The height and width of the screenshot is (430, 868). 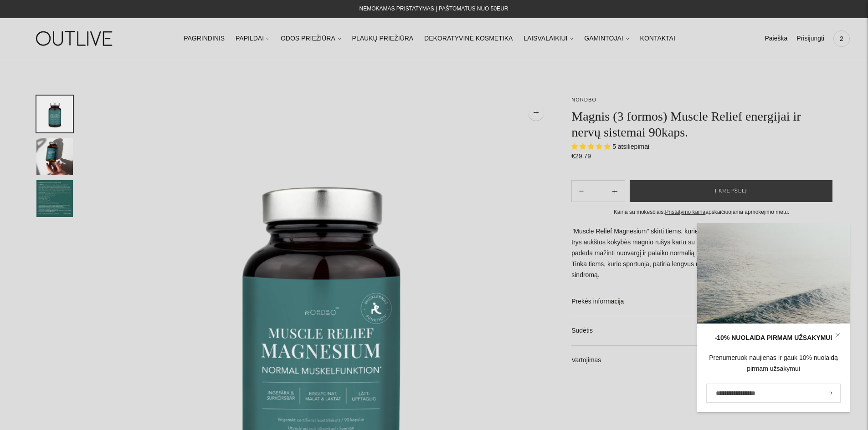 I want to click on a: Prisijungti, so click(x=810, y=39).